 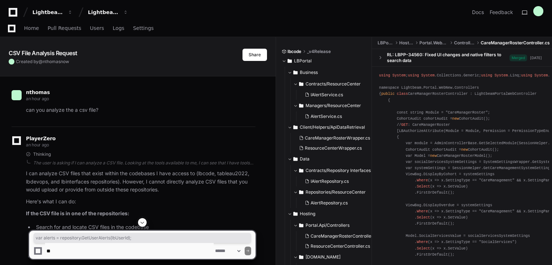 I want to click on button: AlertService.cs, so click(x=335, y=116).